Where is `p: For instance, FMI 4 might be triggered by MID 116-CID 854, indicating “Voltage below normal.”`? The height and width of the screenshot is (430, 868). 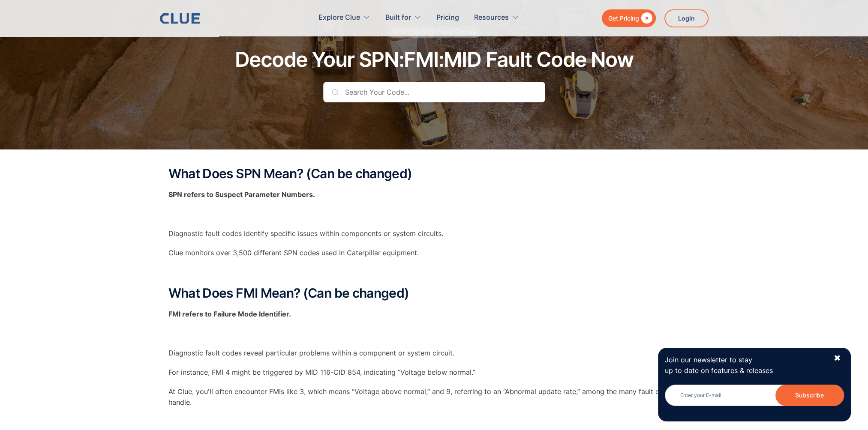
p: For instance, FMI 4 might be triggered by MID 116-CID 854, indicating “Voltage below normal.” is located at coordinates (434, 372).